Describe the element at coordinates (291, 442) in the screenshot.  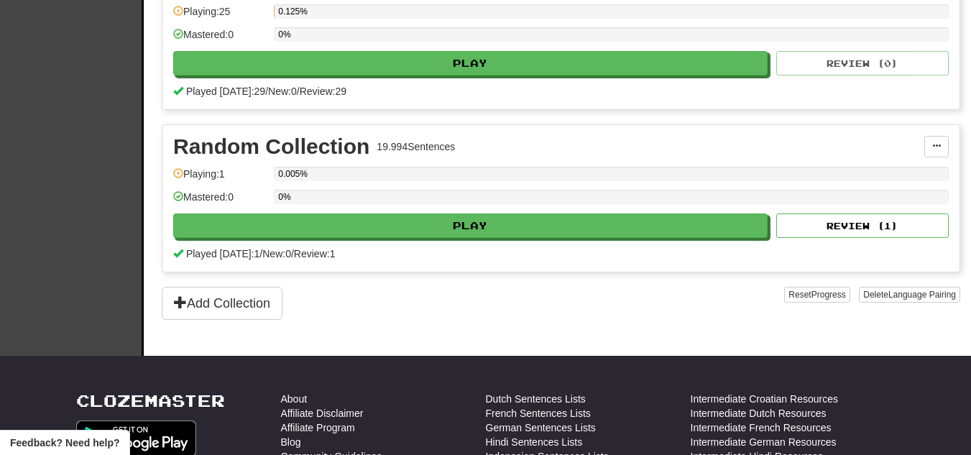
I see `a: Blog` at that location.